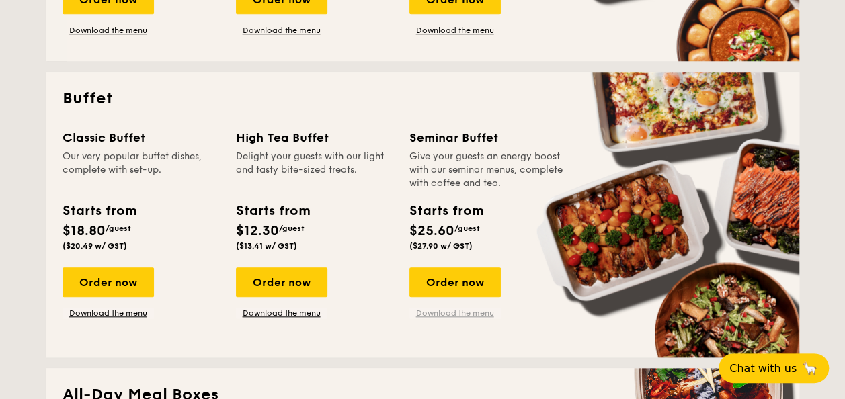  Describe the element at coordinates (774, 368) in the screenshot. I see `button: Chat with us🦙` at that location.